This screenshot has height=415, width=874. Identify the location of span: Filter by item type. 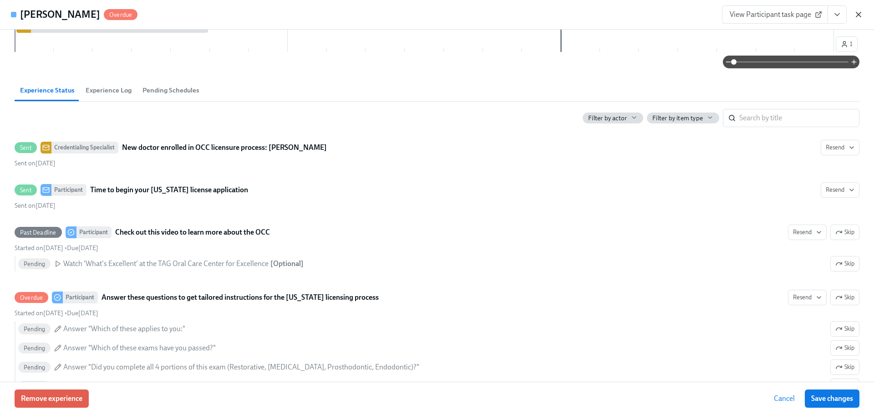
(677, 118).